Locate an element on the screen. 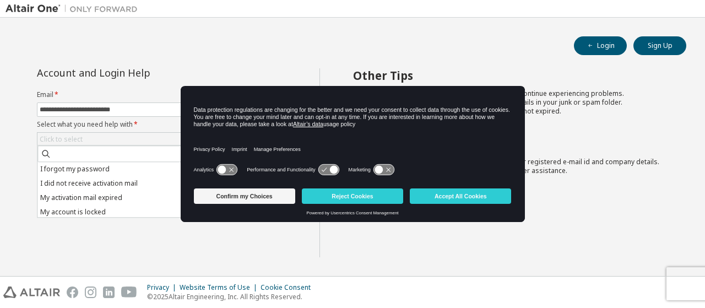  img: youtube.svg is located at coordinates (129, 292).